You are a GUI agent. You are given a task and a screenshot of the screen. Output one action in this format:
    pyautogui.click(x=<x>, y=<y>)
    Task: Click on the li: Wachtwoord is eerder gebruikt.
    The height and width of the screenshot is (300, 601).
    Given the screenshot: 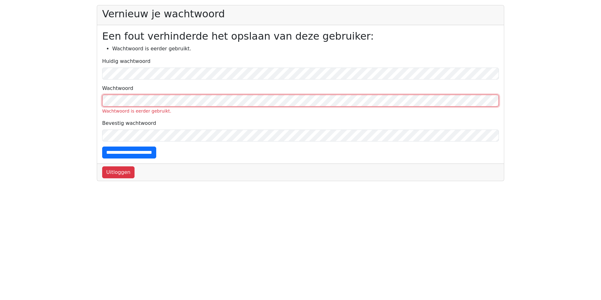 What is the action you would take?
    pyautogui.click(x=306, y=49)
    